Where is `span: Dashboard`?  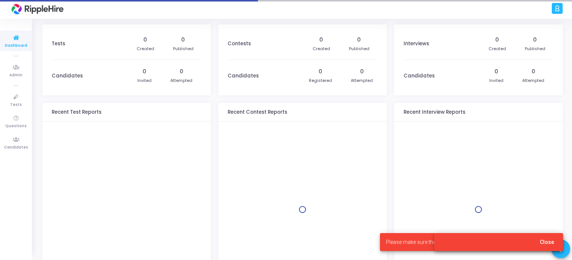
span: Dashboard is located at coordinates (16, 46).